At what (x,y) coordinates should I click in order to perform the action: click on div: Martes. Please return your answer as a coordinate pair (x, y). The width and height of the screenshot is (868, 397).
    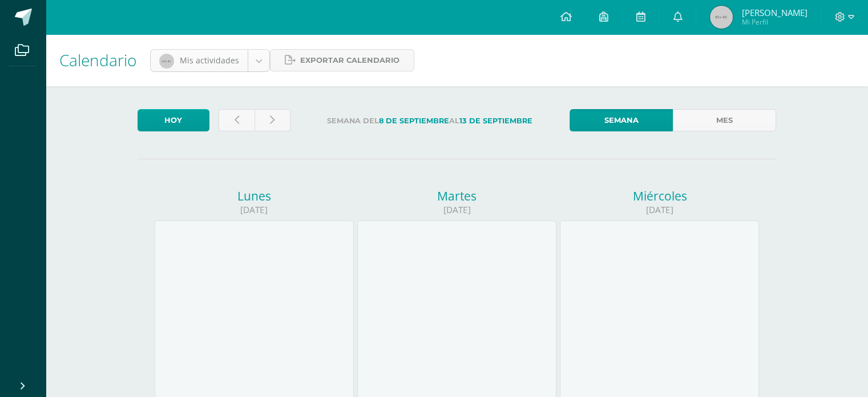
    Looking at the image, I should click on (456, 196).